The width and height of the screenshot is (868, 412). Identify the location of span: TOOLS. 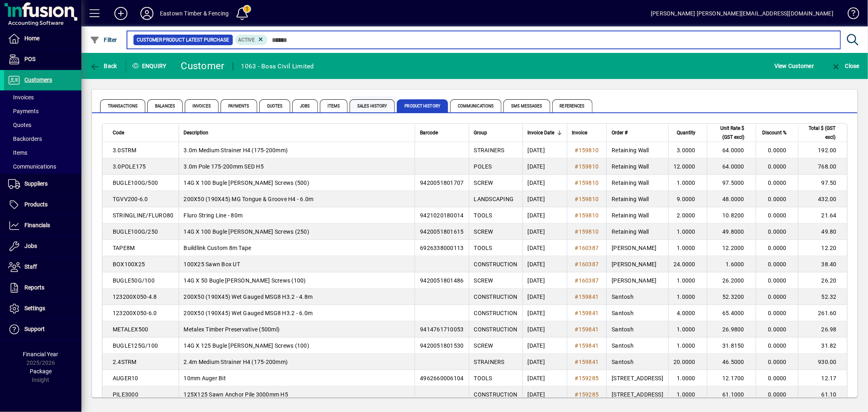
(483, 378).